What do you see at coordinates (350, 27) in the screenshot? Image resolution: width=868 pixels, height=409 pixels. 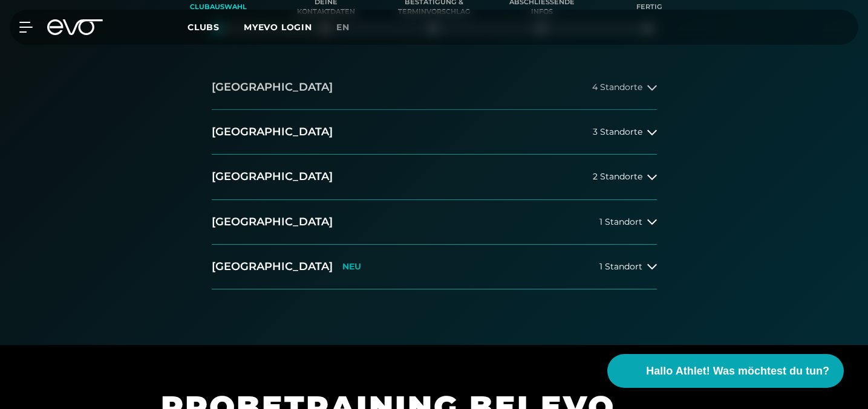 I see `a: en` at bounding box center [350, 27].